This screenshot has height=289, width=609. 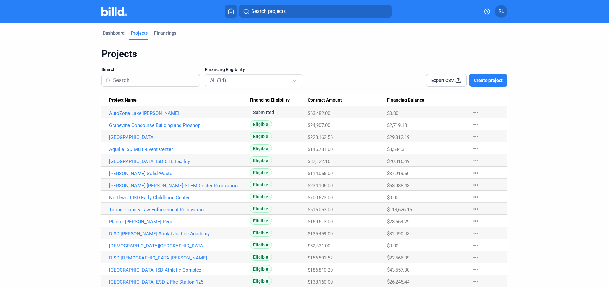 I want to click on span: $2,719.13, so click(x=397, y=125).